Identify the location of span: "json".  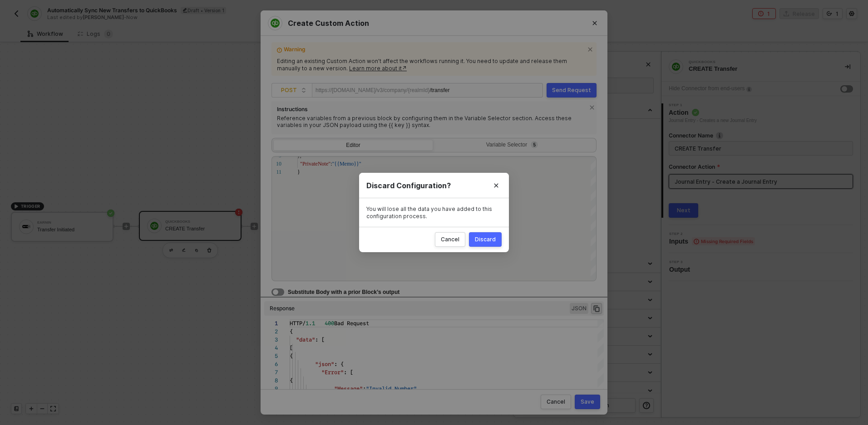
(324, 364).